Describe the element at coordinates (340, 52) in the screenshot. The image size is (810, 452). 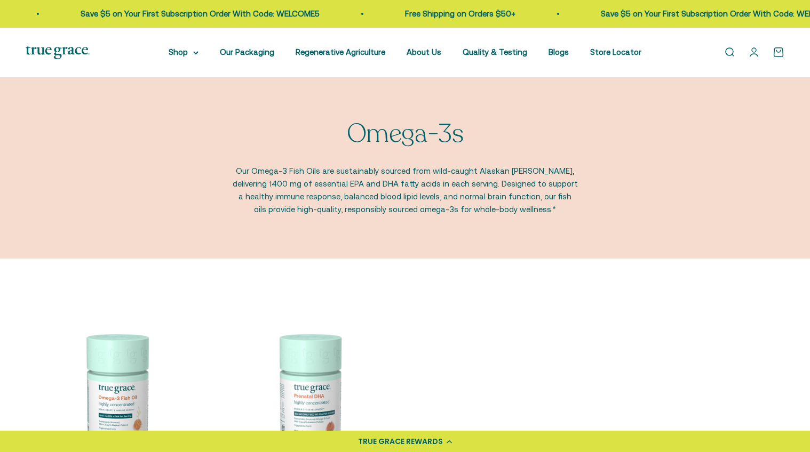
I see `a: Regenerative Agriculture` at that location.